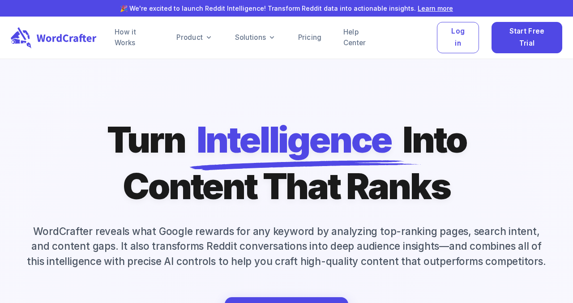  I want to click on a: Help Center, so click(362, 38).